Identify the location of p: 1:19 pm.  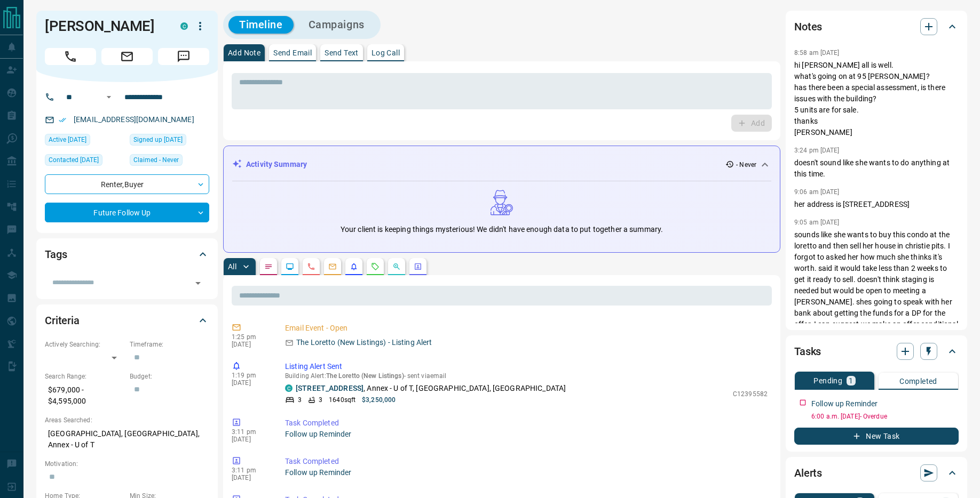
(250, 375).